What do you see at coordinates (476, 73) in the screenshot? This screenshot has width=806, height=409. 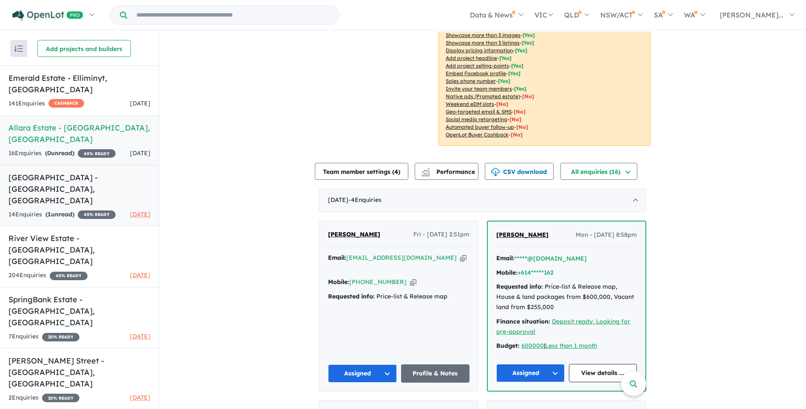 I see `u: Embed Facebook profile` at bounding box center [476, 73].